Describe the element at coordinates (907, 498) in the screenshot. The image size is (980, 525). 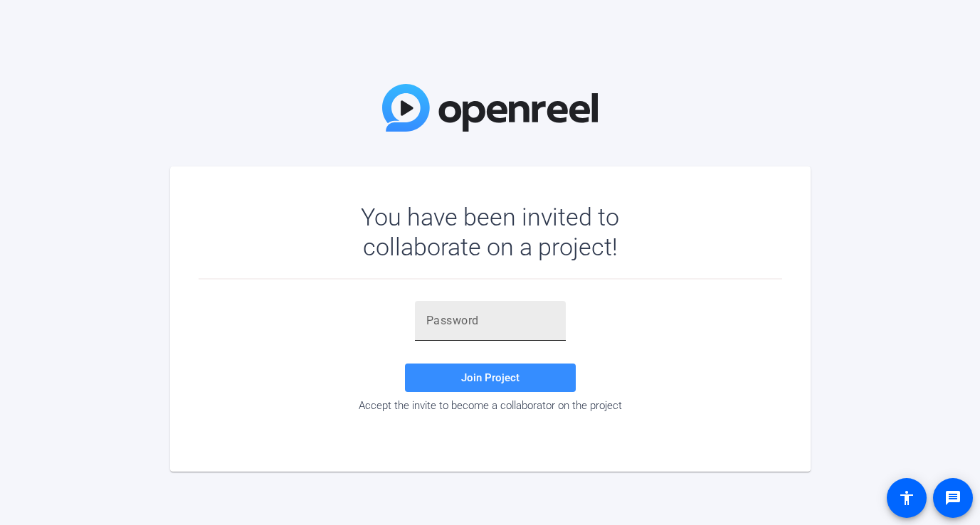
I see `mat-icon: accessibility` at that location.